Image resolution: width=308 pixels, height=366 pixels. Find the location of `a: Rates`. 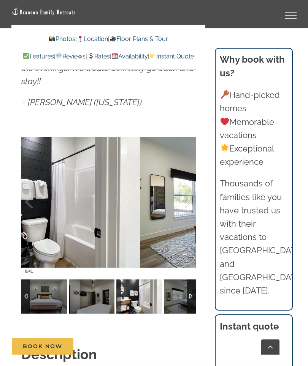

a: Rates is located at coordinates (98, 56).